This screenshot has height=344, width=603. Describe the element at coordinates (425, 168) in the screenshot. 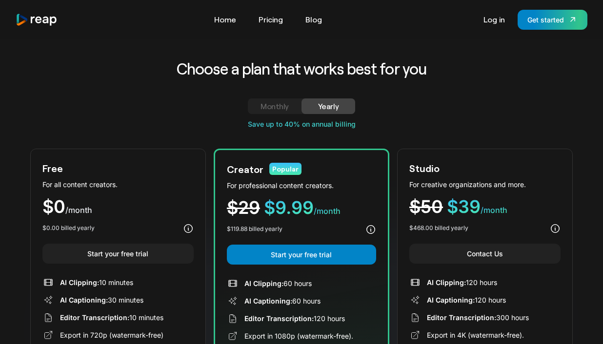

I see `div: Studio` at that location.